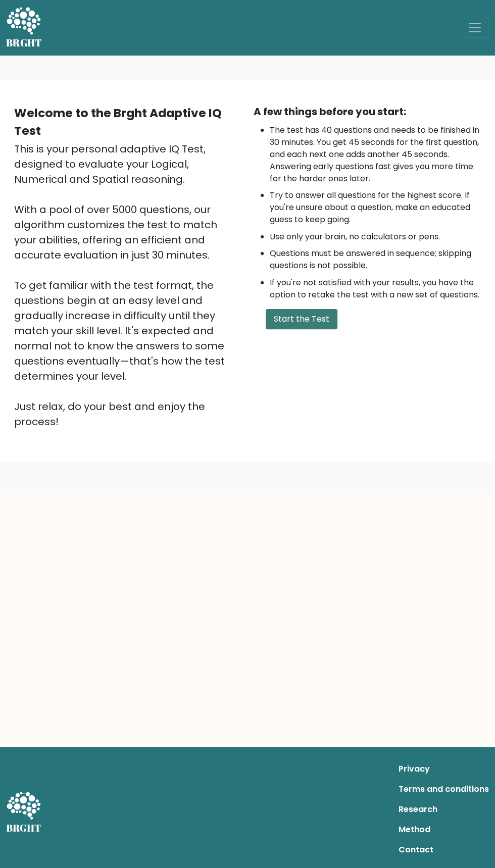 The width and height of the screenshot is (495, 868). Describe the element at coordinates (24, 43) in the screenshot. I see `h5: BRGHT` at that location.